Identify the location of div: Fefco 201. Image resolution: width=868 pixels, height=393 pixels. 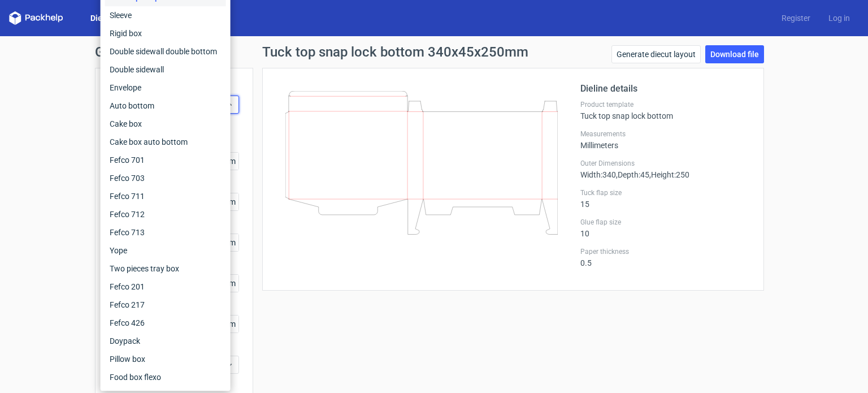
(166, 287).